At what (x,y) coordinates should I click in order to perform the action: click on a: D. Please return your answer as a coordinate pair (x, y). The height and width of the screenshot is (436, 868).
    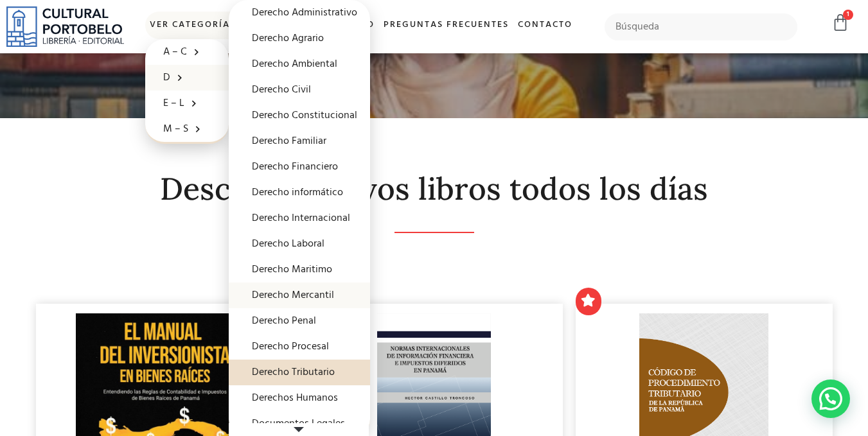
    Looking at the image, I should click on (187, 77).